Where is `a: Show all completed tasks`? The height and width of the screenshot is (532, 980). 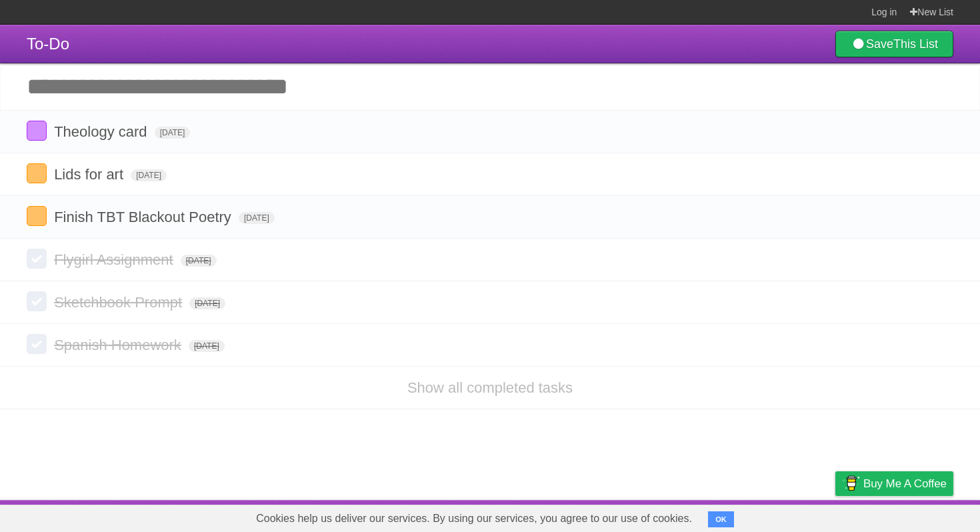
a: Show all completed tasks is located at coordinates (490, 388).